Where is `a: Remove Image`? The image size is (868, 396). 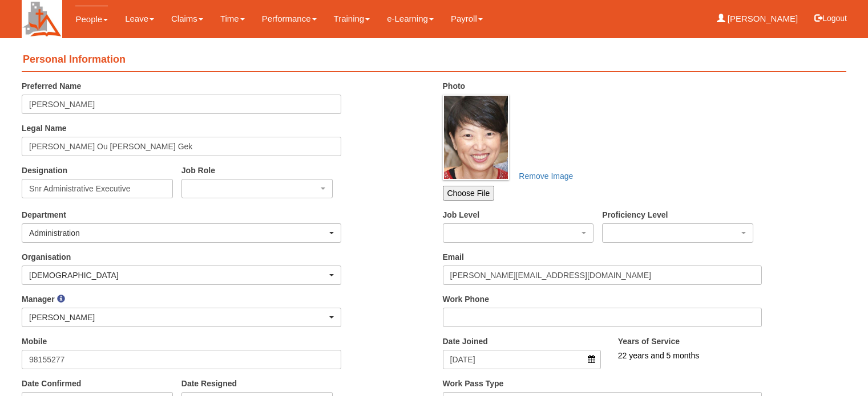
a: Remove Image is located at coordinates (545, 176).